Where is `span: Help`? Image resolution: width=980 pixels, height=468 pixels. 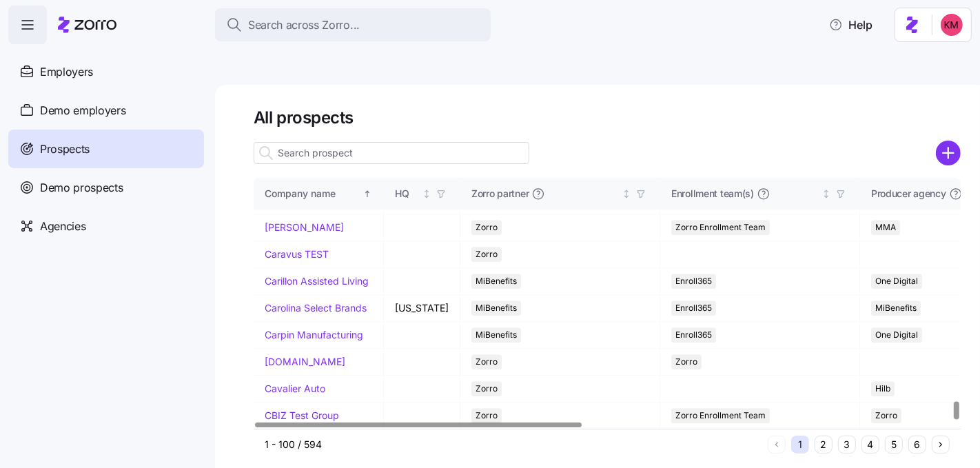 span: Help is located at coordinates (851, 24).